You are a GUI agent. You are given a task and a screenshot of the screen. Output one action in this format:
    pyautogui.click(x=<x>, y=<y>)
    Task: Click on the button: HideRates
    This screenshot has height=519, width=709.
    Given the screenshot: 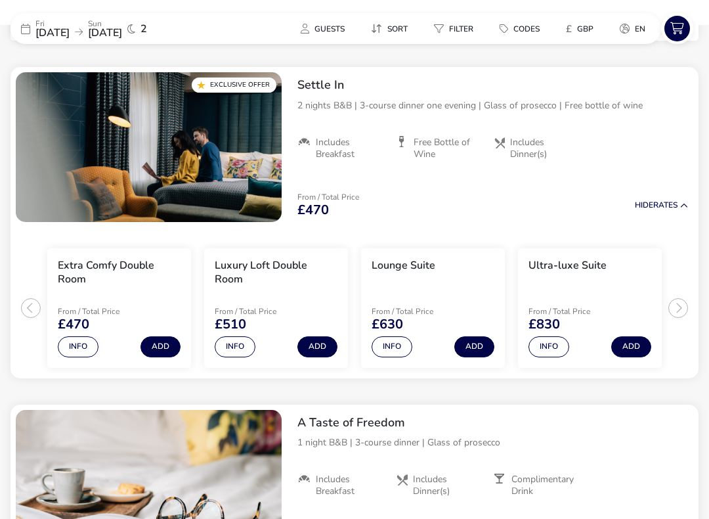 What is the action you would take?
    pyautogui.click(x=661, y=205)
    